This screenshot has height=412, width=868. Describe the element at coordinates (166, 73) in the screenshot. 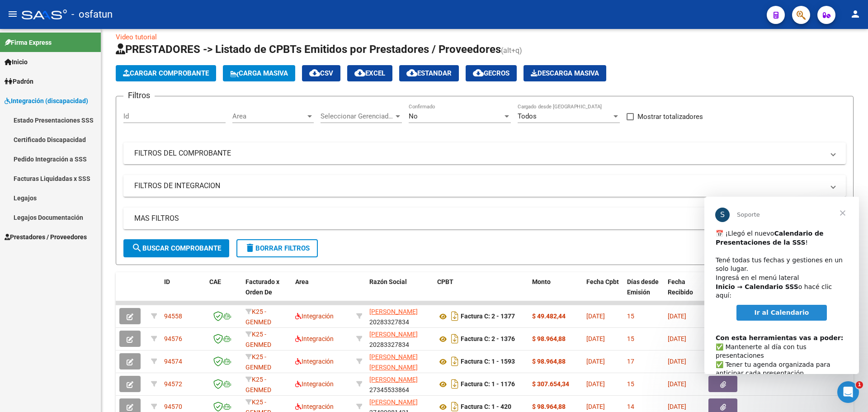

I see `button: Cargar Comprobante` at that location.